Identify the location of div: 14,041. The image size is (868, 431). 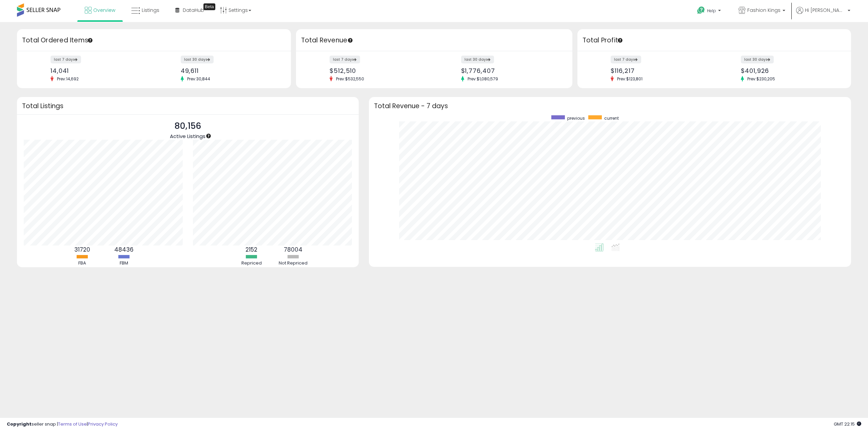
(100, 71).